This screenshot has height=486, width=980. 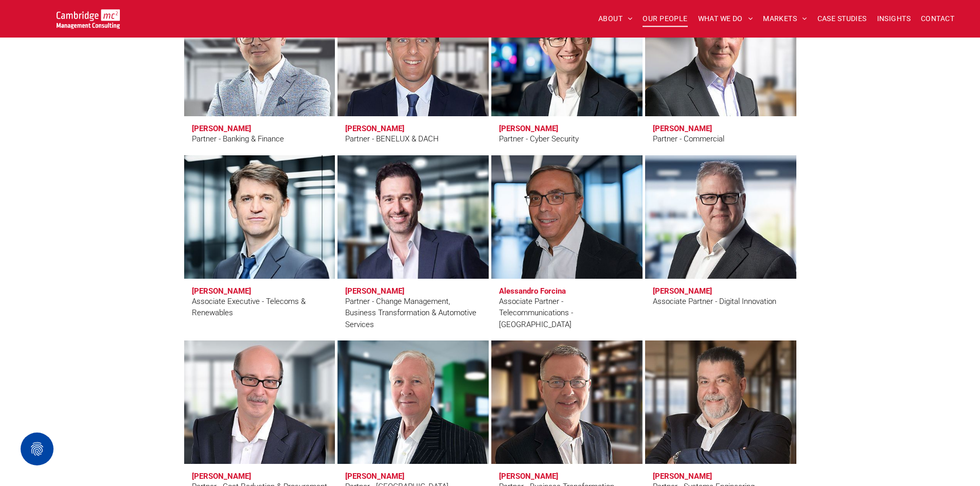 I want to click on a: CONTACT, so click(x=937, y=18).